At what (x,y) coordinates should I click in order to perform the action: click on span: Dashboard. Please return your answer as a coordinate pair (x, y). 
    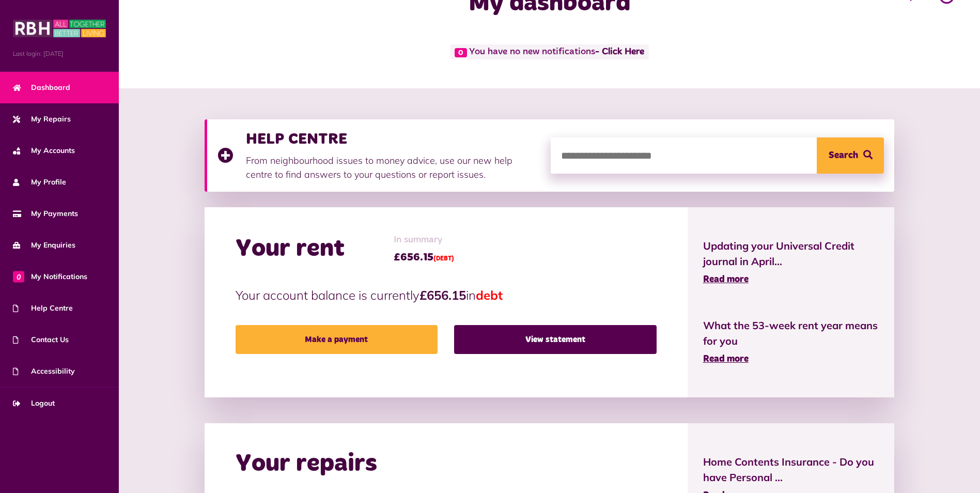
    Looking at the image, I should click on (41, 88).